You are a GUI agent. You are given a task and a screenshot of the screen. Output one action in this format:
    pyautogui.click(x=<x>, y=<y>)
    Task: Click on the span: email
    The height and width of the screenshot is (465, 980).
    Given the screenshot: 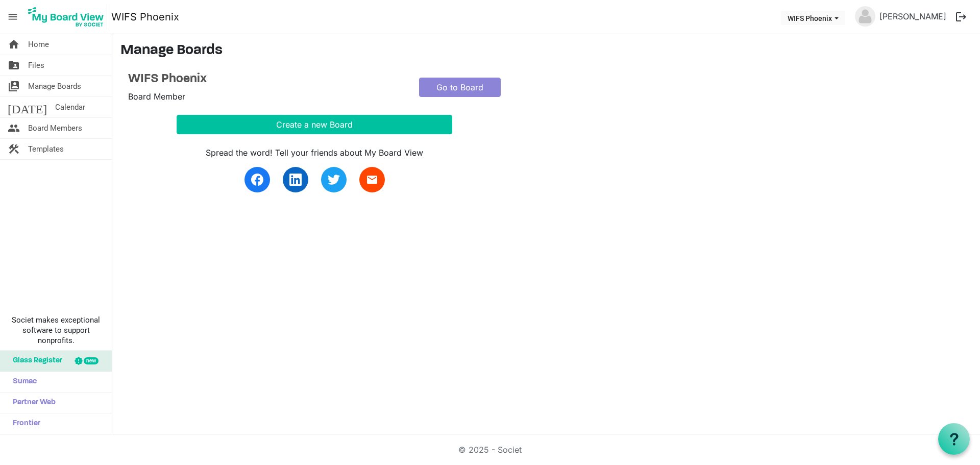 What is the action you would take?
    pyautogui.click(x=372, y=180)
    